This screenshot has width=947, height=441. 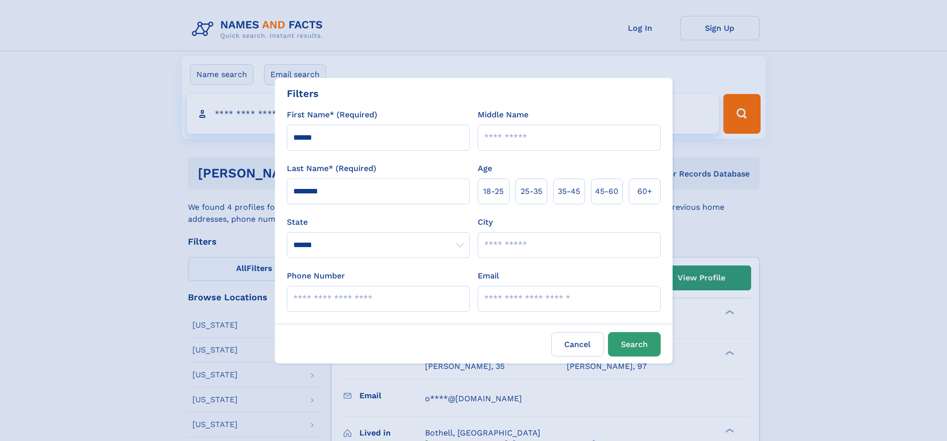 What do you see at coordinates (488, 276) in the screenshot?
I see `label: Email` at bounding box center [488, 276].